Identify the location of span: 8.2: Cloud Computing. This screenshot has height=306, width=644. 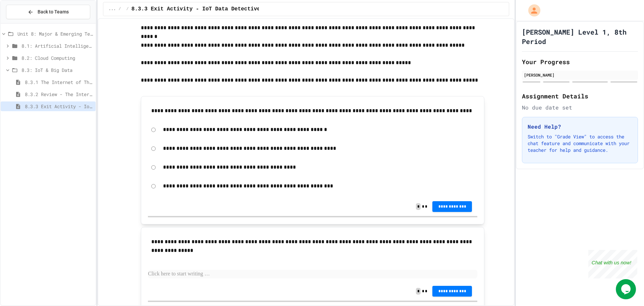
(57, 57).